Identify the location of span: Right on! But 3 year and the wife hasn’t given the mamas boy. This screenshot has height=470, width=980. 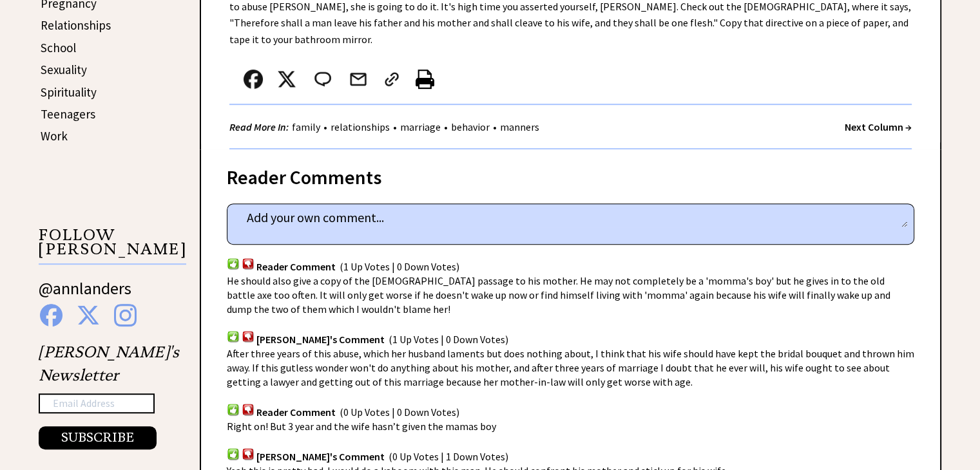
(362, 426).